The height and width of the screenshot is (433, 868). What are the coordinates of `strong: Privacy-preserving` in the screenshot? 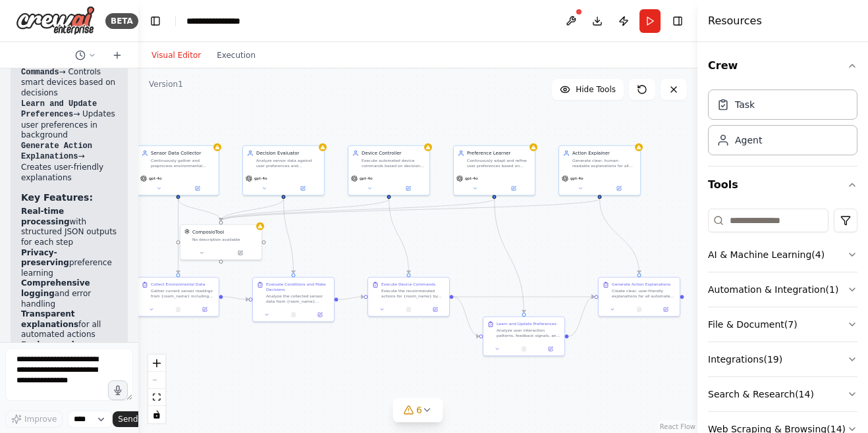 It's located at (45, 258).